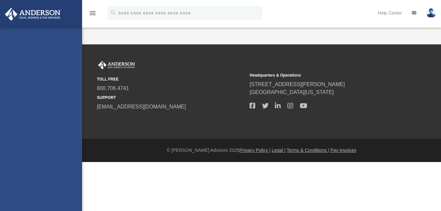 Image resolution: width=441 pixels, height=211 pixels. Describe the element at coordinates (93, 13) in the screenshot. I see `i: menu` at that location.